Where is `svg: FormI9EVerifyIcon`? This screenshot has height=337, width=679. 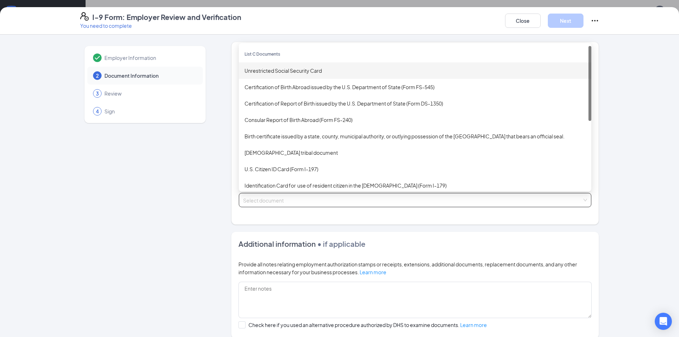 svg: FormI9EVerifyIcon is located at coordinates (84, 16).